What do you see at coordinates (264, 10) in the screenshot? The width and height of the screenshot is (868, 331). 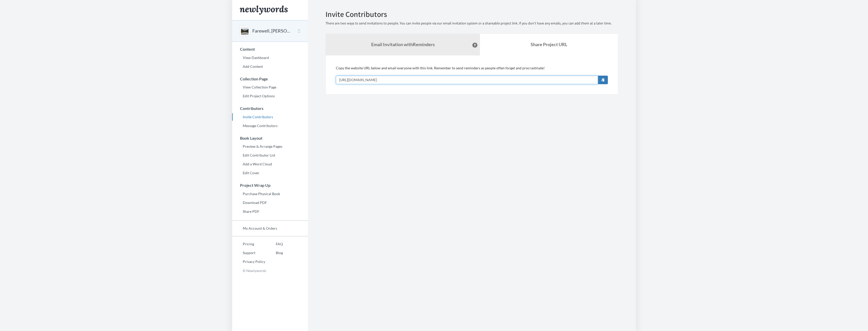 I see `img: Newlywords logo` at bounding box center [264, 10].